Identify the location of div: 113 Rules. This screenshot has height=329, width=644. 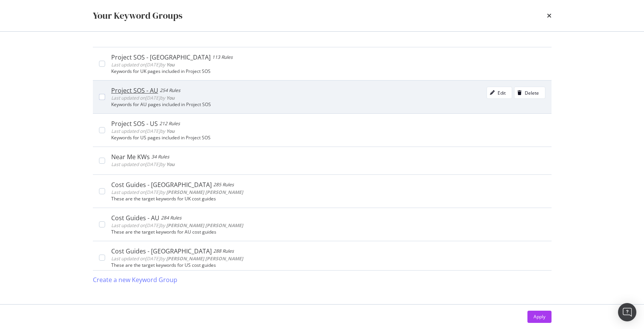
(223, 57).